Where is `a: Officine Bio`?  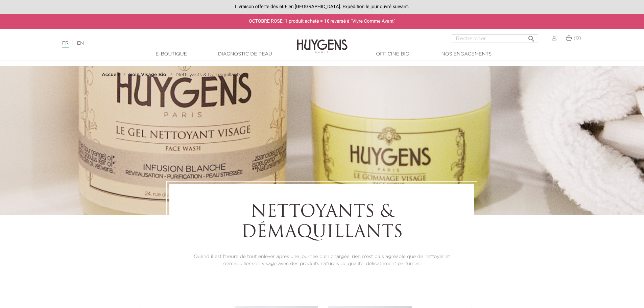
a: Officine Bio is located at coordinates (393, 54).